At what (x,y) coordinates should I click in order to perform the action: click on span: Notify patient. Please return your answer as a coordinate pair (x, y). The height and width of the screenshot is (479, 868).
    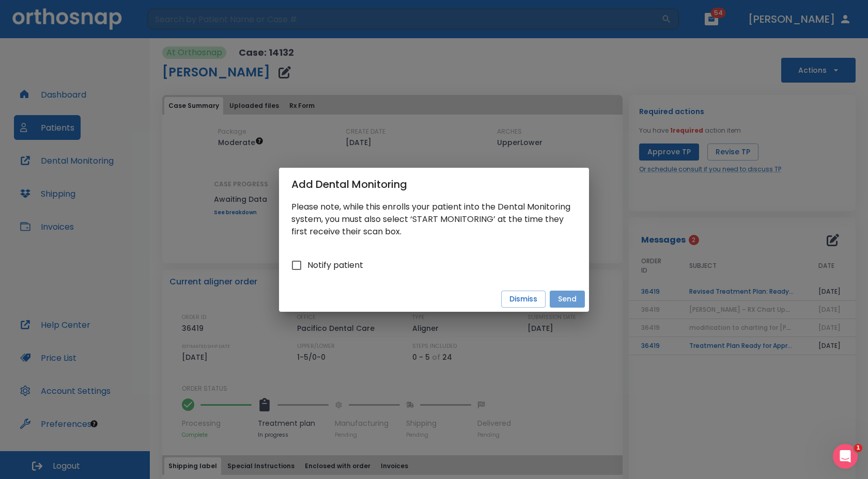
    Looking at the image, I should click on (335, 265).